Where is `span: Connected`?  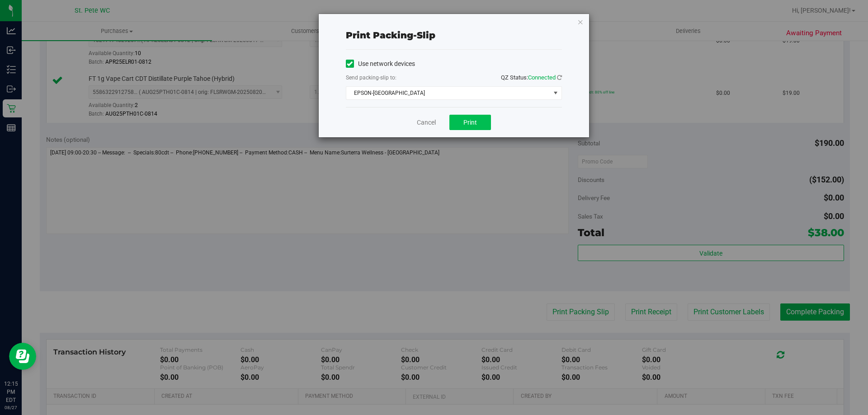 span: Connected is located at coordinates (541, 77).